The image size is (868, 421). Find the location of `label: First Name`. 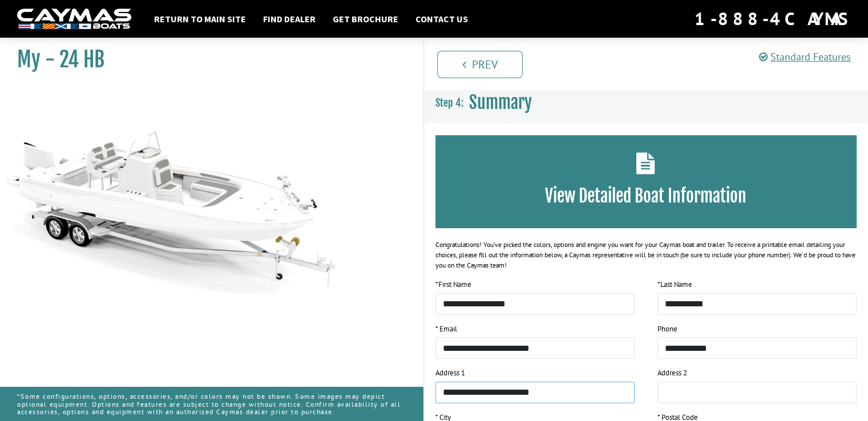

label: First Name is located at coordinates (453, 285).